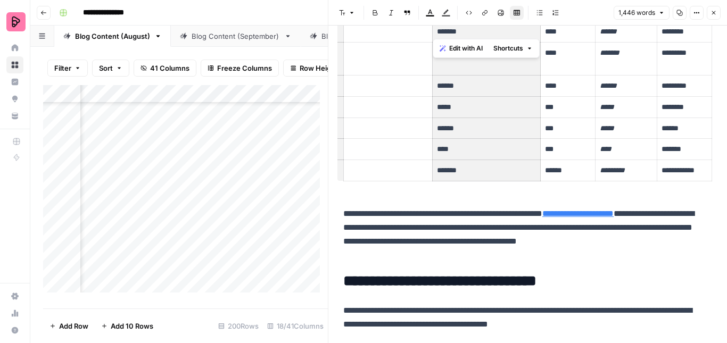 Image resolution: width=727 pixels, height=343 pixels. I want to click on button: Freeze Columns, so click(239, 68).